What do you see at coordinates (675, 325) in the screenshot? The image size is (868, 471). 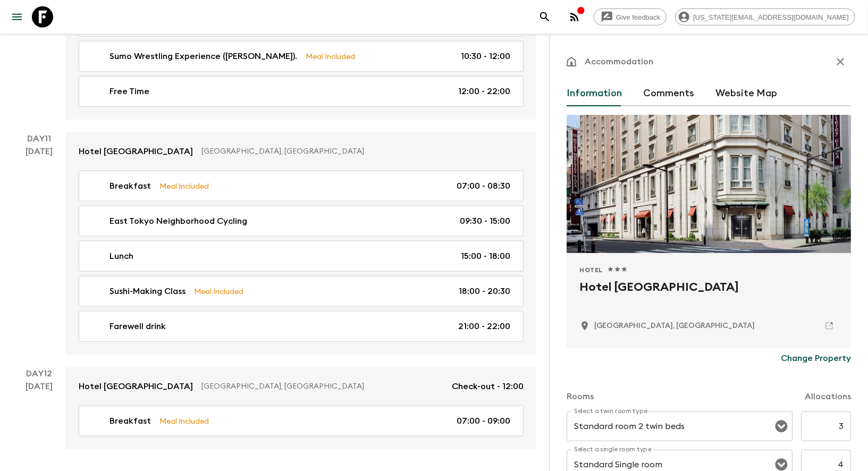 I see `p: Tokyo, Japan` at bounding box center [675, 325].